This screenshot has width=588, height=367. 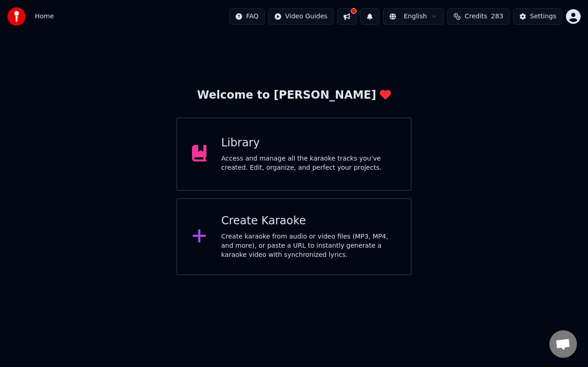 I want to click on button: Settings, so click(x=537, y=16).